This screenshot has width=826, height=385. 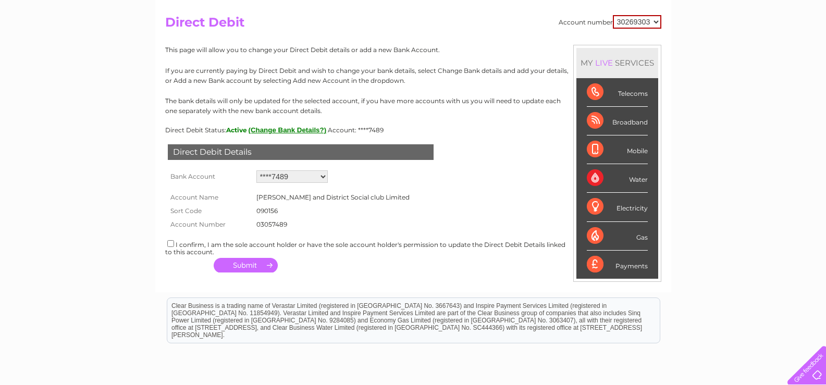 I want to click on p: If you are currently paying by Direct Debit and wish to change your bank details, select Change B..., so click(x=413, y=76).